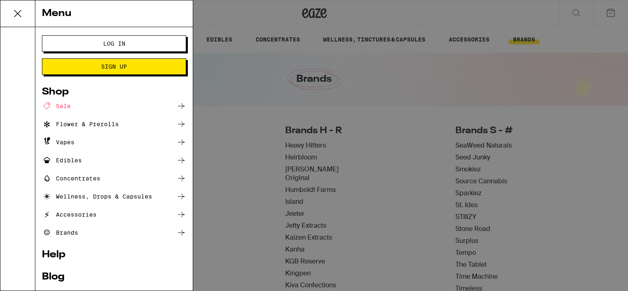 The image size is (628, 291). What do you see at coordinates (114, 92) in the screenshot?
I see `a: Shop` at bounding box center [114, 92].